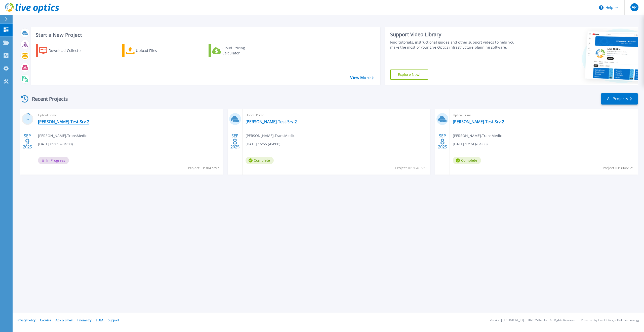 The image size is (644, 332). I want to click on span: AP, so click(634, 7).